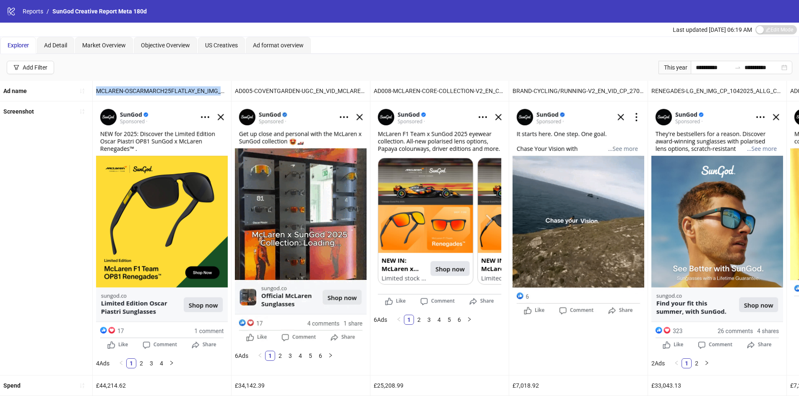 The image size is (799, 396). I want to click on span: filter, so click(16, 68).